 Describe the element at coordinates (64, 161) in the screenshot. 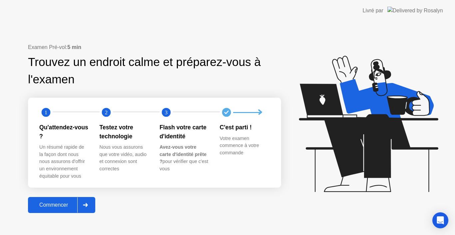

I see `div: Un résumé rapide de la façon dont nous nous assurons d'offrir un environnement équitable pour vous` at that location.